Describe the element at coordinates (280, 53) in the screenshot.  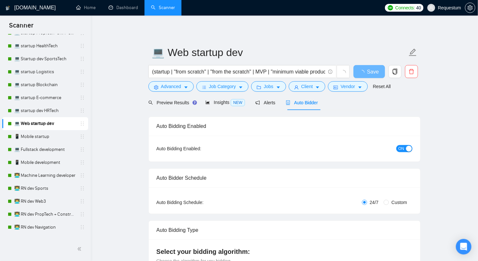
I see `input: Scanner name...` at that location.